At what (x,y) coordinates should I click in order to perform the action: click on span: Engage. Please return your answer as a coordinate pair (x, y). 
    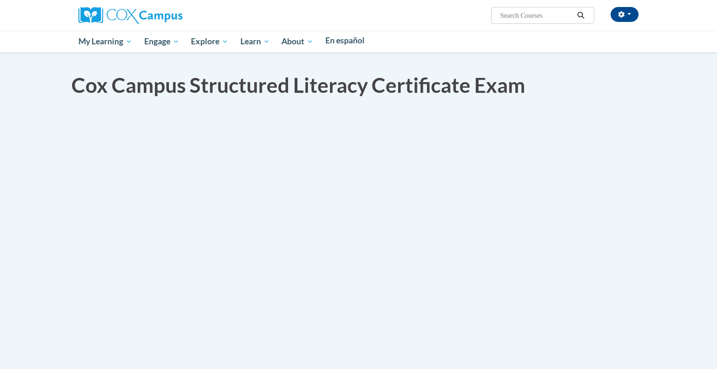
    Looking at the image, I should click on (162, 42).